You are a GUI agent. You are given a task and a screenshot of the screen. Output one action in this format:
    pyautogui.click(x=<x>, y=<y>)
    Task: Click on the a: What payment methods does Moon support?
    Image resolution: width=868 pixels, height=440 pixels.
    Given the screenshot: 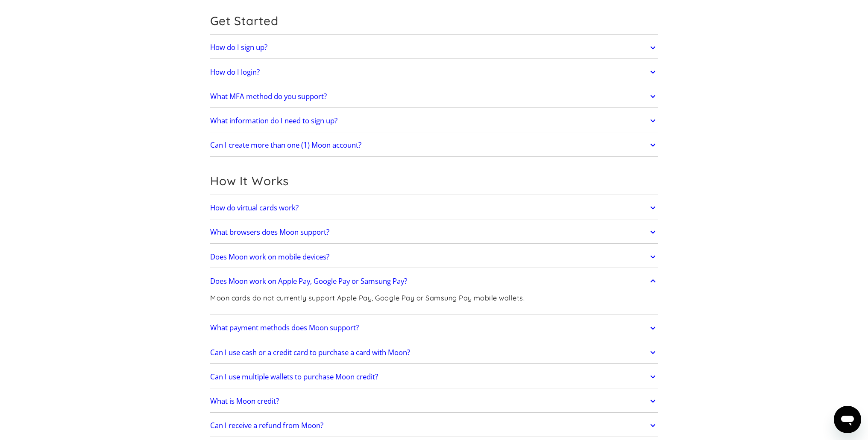 What is the action you would take?
    pyautogui.click(x=434, y=328)
    